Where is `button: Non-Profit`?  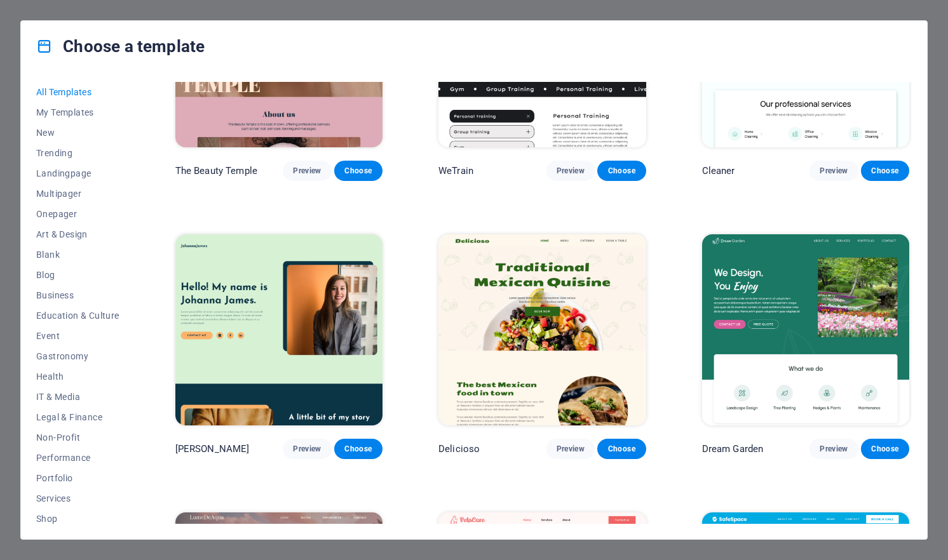
button: Non-Profit is located at coordinates (78, 437).